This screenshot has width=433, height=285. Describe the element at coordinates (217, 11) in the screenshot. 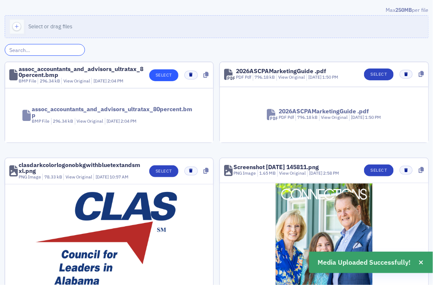

I see `div: Max per file` at that location.